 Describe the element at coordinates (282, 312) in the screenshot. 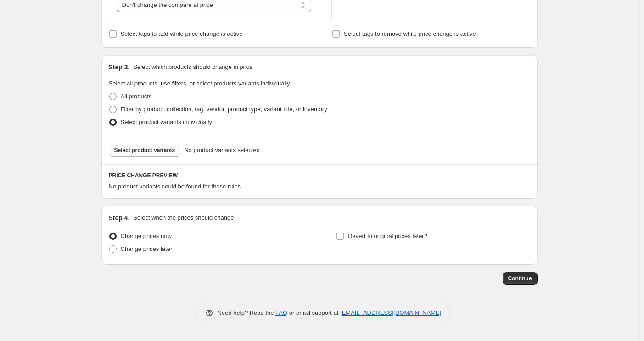

I see `a: FAQ` at that location.